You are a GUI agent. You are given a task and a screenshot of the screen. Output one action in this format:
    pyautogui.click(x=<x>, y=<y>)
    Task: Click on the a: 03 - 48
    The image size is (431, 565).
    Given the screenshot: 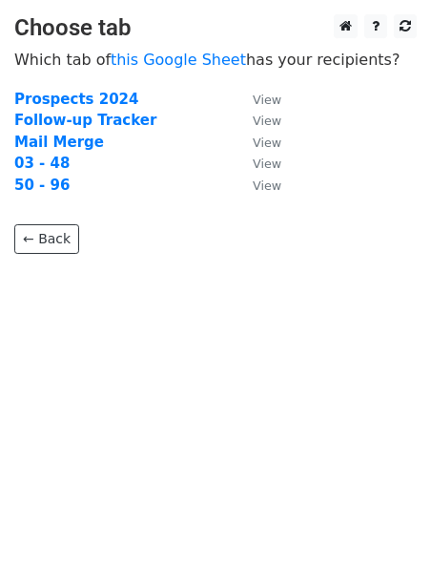 What is the action you would take?
    pyautogui.click(x=42, y=163)
    